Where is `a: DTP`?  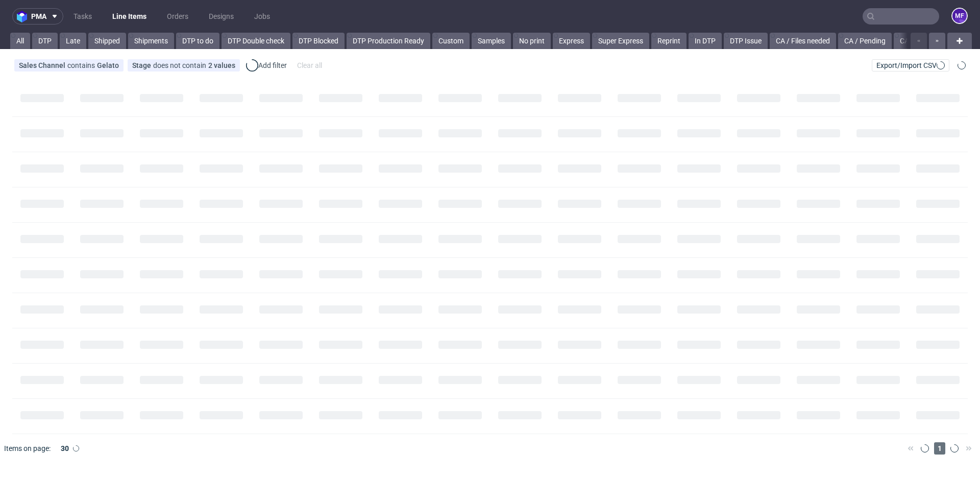
a: DTP is located at coordinates (45, 41).